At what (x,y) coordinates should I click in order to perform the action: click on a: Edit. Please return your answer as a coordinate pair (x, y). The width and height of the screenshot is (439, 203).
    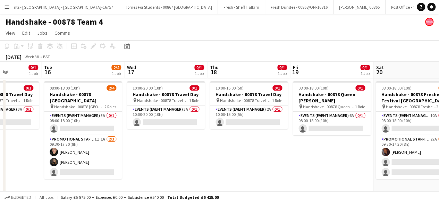
    Looking at the image, I should click on (26, 33).